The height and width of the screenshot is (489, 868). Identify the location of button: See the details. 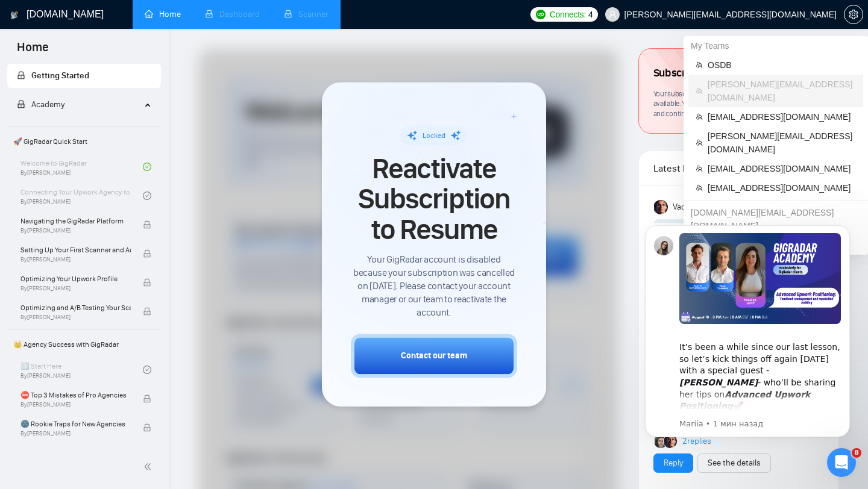
(734, 463).